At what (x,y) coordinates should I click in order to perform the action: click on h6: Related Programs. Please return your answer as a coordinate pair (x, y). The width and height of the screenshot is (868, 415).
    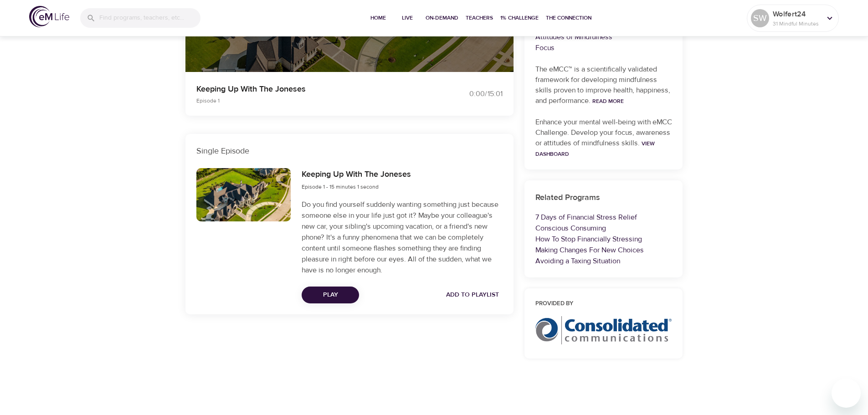
    Looking at the image, I should click on (604, 197).